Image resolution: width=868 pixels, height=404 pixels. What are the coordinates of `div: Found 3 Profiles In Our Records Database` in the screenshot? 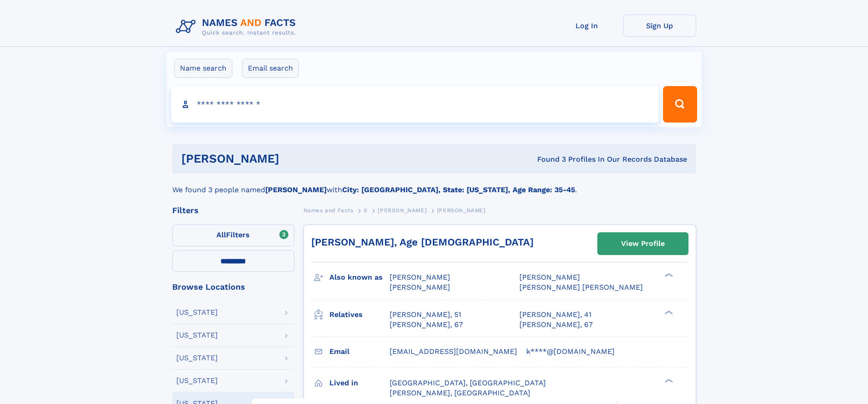 It's located at (547, 159).